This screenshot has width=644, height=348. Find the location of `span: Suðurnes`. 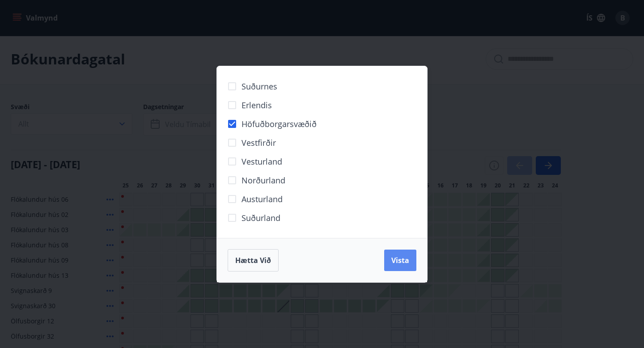

span: Suðurnes is located at coordinates (260, 86).